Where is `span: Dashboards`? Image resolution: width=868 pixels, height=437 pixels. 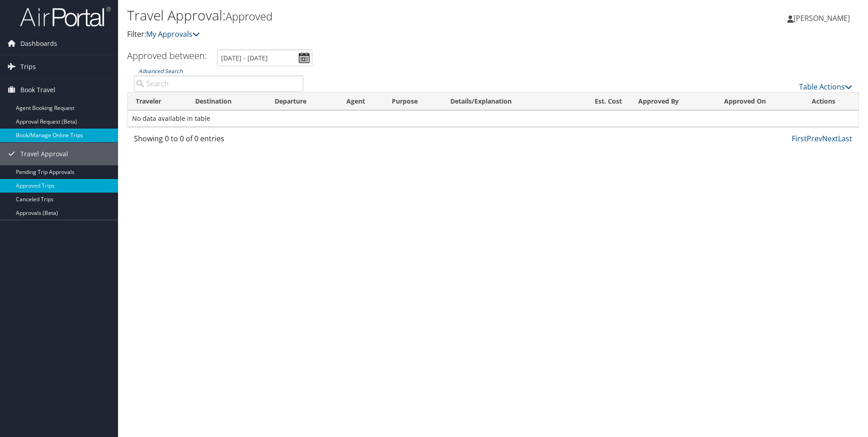
span: Dashboards is located at coordinates (38, 43).